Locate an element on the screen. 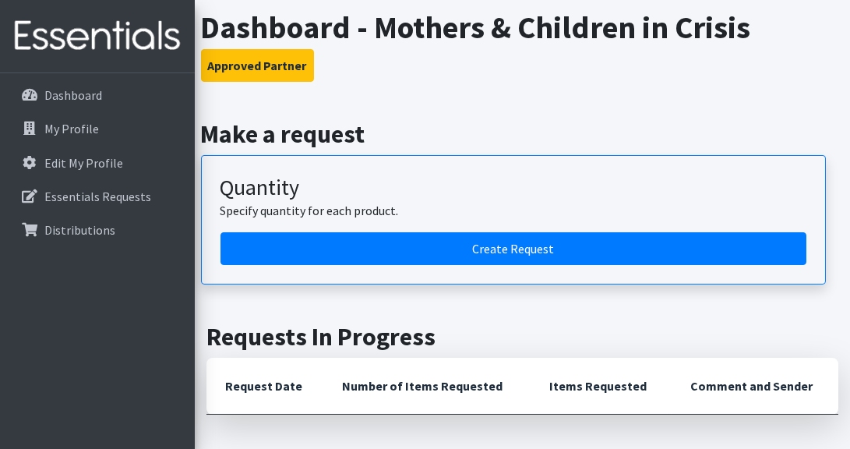 The image size is (850, 449). p: Essentials Requests is located at coordinates (97, 196).